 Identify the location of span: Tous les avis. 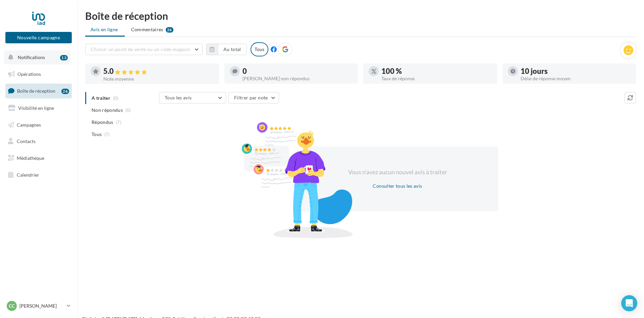
(178, 97).